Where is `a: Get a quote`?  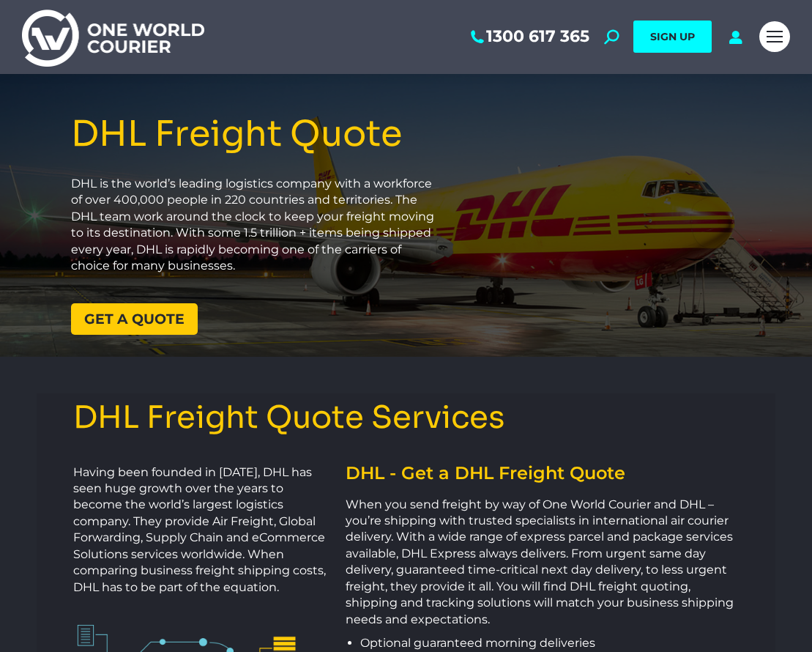
a: Get a quote is located at coordinates (134, 319).